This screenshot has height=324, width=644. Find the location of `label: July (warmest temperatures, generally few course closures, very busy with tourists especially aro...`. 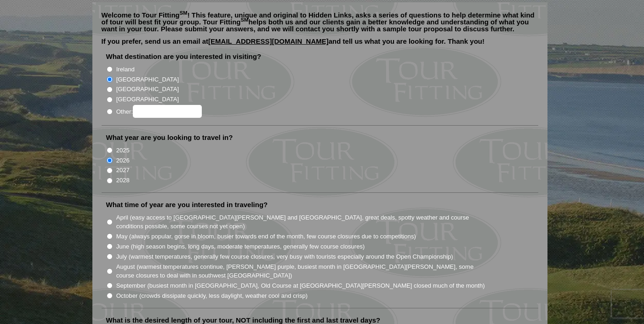

label: July (warmest temperatures, generally few course closures, very busy with tourists especially aro... is located at coordinates (285, 256).